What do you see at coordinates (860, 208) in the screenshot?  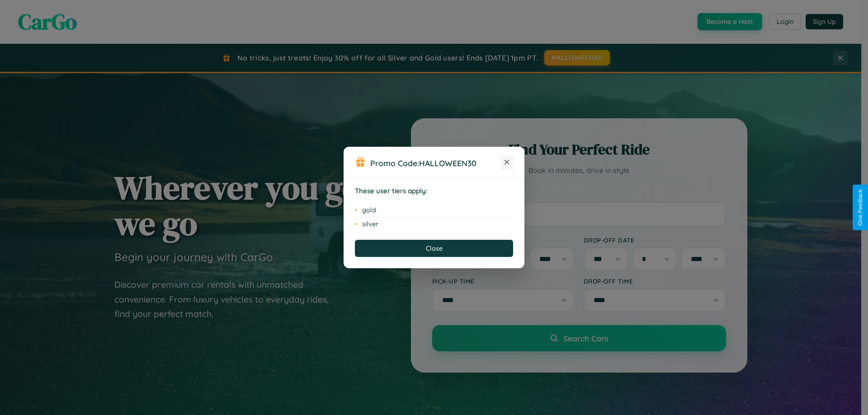 I see `div: Give Feedback` at bounding box center [860, 208].